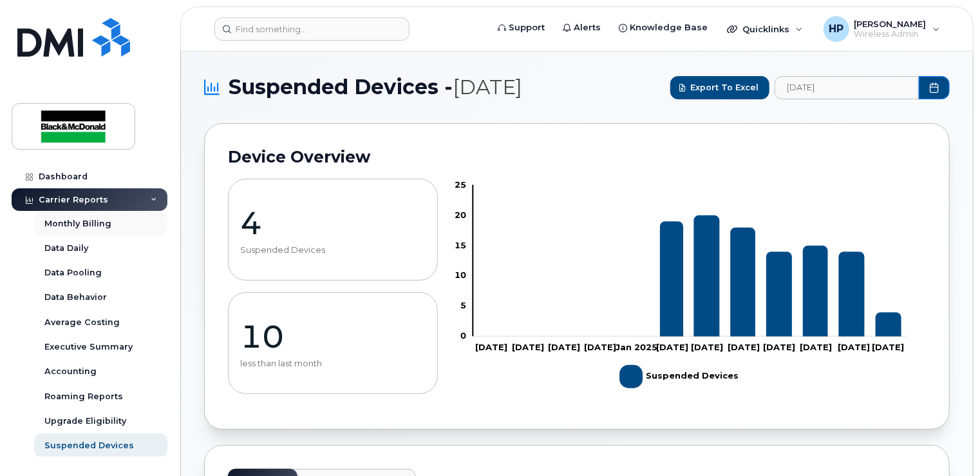 Image resolution: width=980 pixels, height=476 pixels. Describe the element at coordinates (333, 364) in the screenshot. I see `p: less than last month` at that location.